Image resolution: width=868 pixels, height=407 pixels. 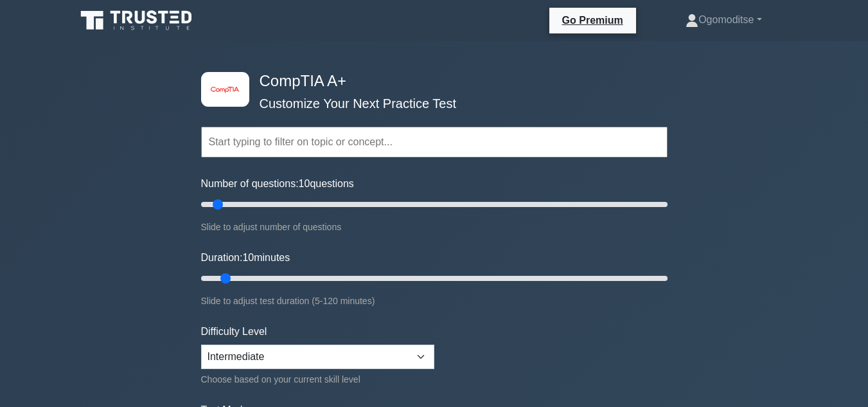 I want to click on div: Slide to adjust number of questions, so click(x=435, y=227).